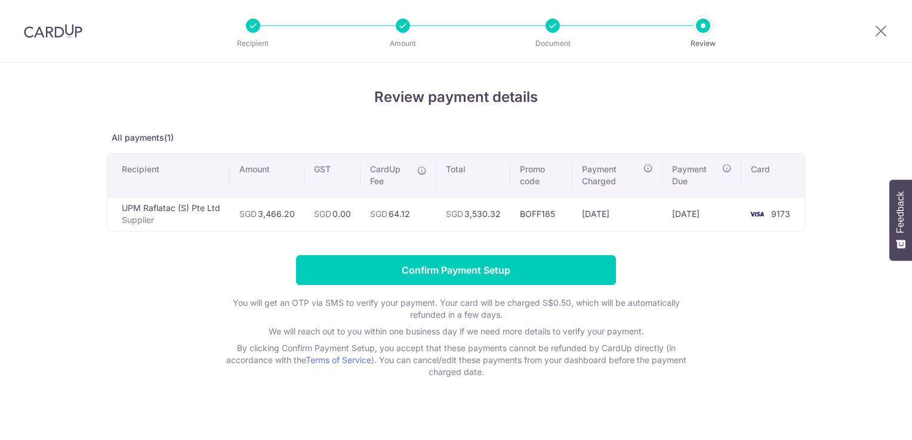 The image size is (912, 440). What do you see at coordinates (253, 44) in the screenshot?
I see `p: Recipient` at bounding box center [253, 44].